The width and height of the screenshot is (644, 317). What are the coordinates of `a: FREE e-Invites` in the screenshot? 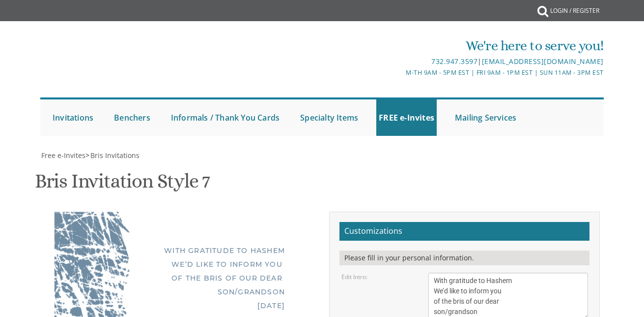 It's located at (406, 117).